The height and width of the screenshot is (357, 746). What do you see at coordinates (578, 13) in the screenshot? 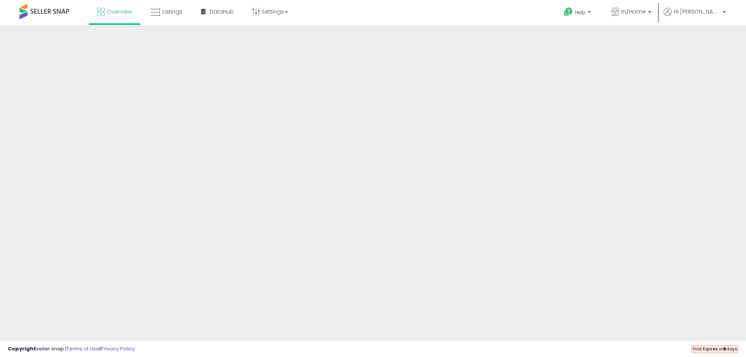
I see `a: Help` at bounding box center [578, 13].